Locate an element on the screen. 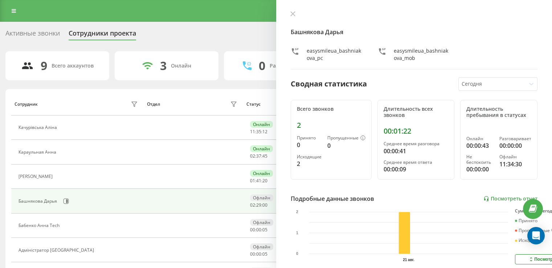 Image resolution: width=552 pixels, height=268 pixels. span: 20 is located at coordinates (265, 181).